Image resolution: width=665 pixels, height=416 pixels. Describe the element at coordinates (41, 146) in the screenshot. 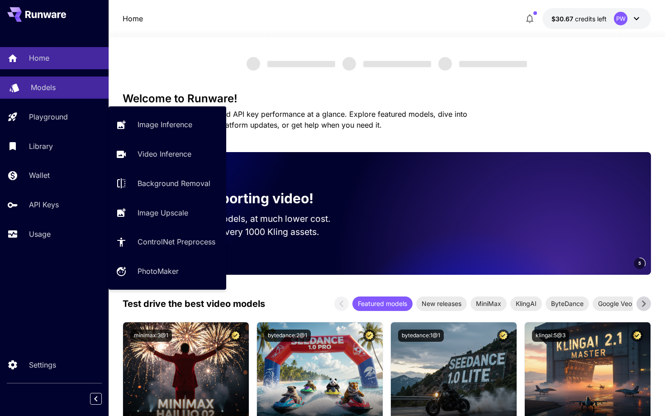

I see `p: Library` at that location.